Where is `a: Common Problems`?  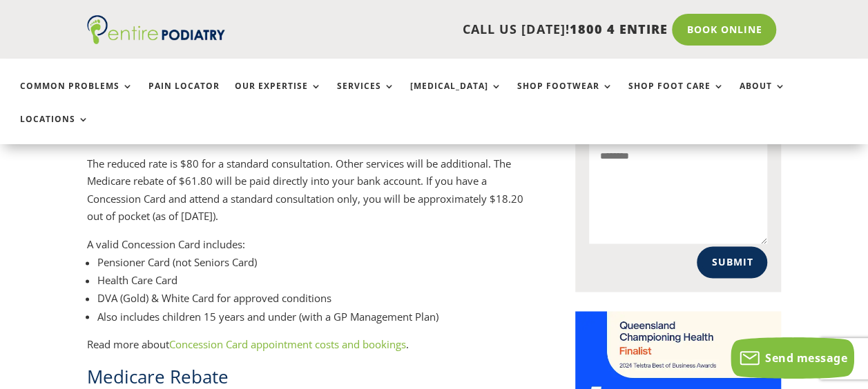 a: Common Problems is located at coordinates (77, 96).